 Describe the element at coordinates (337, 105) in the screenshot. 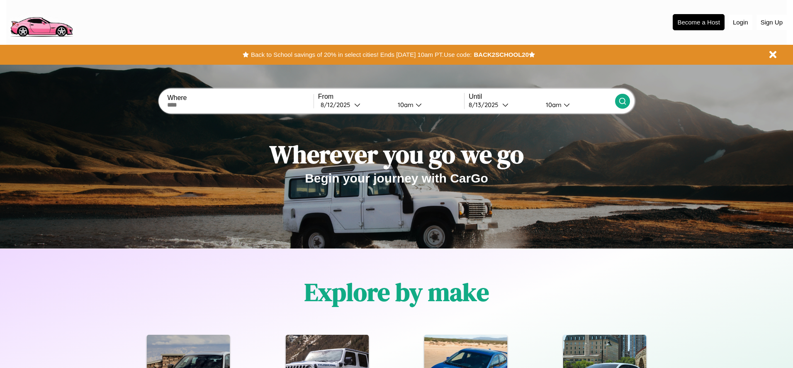

I see `div: 8 / 12 / 2025` at that location.